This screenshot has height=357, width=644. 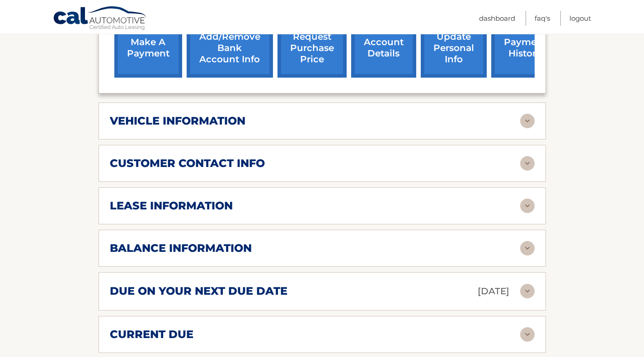 What do you see at coordinates (172, 206) in the screenshot?
I see `h2: lease information` at bounding box center [172, 206].